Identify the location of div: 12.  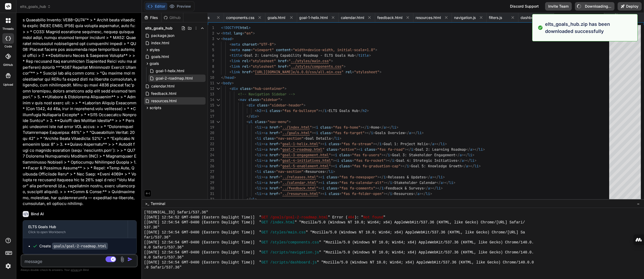
(211, 88).